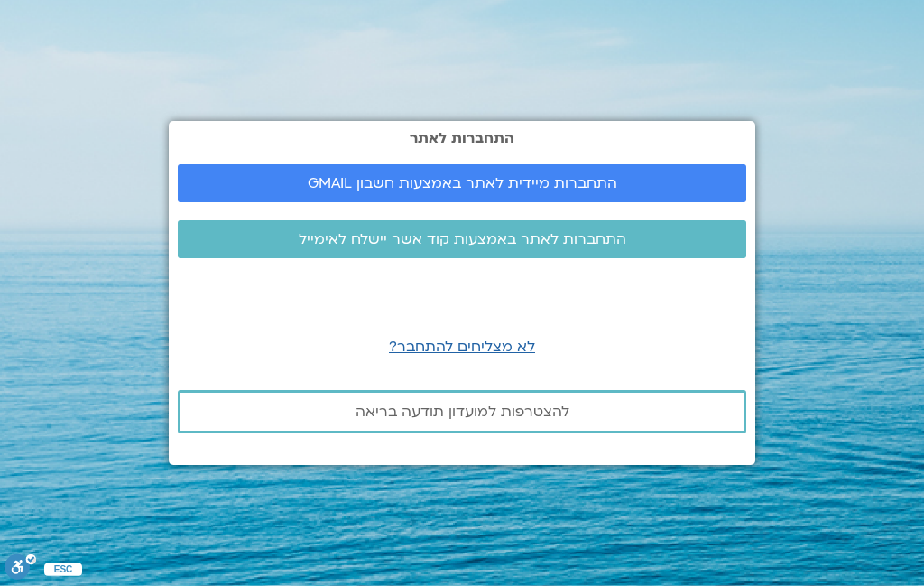 The image size is (924, 586). Describe the element at coordinates (462, 239) in the screenshot. I see `span: התחברות לאתר באמצעות קוד אשר יישלח לאימייל` at that location.